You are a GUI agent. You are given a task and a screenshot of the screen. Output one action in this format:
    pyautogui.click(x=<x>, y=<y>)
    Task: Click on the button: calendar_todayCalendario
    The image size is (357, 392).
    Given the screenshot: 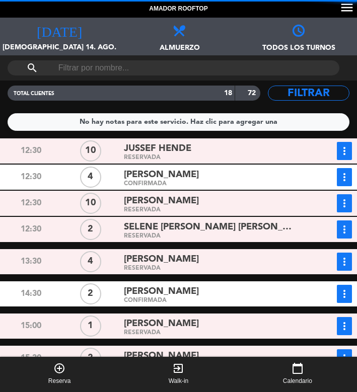 What is the action you would take?
    pyautogui.click(x=298, y=375)
    